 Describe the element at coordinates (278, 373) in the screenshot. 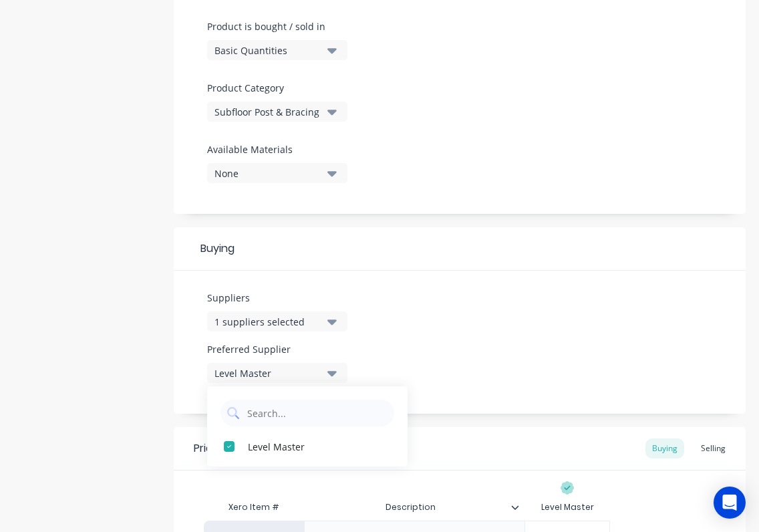

I see `button: Level Master` at that location.